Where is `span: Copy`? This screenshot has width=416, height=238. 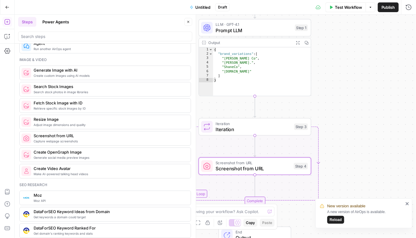
span: Copy is located at coordinates (251, 222).